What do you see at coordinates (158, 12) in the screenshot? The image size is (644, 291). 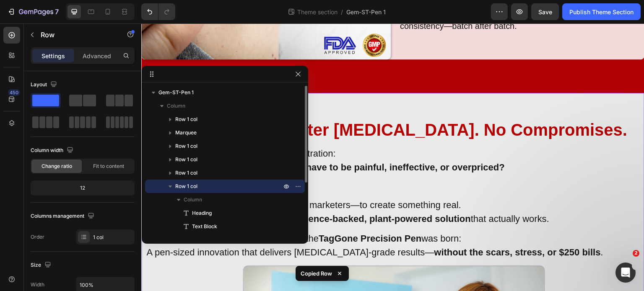 I see `div: Undo/Redo` at bounding box center [158, 12].